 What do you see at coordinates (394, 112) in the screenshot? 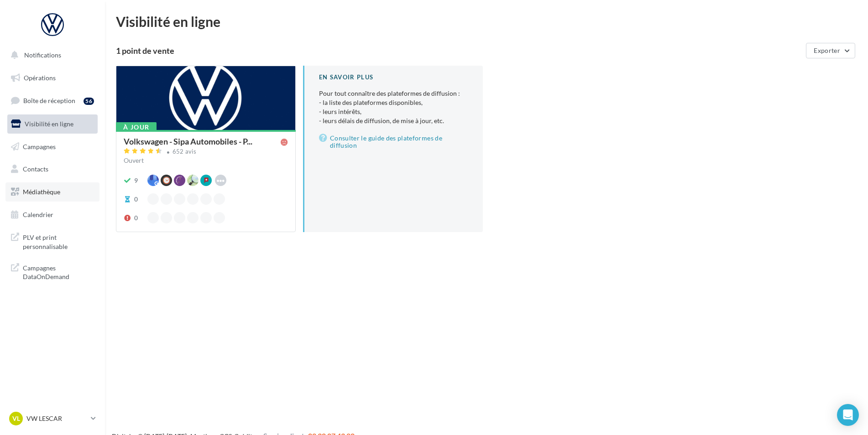
I see `li: - leurs intérêts,` at bounding box center [394, 112].